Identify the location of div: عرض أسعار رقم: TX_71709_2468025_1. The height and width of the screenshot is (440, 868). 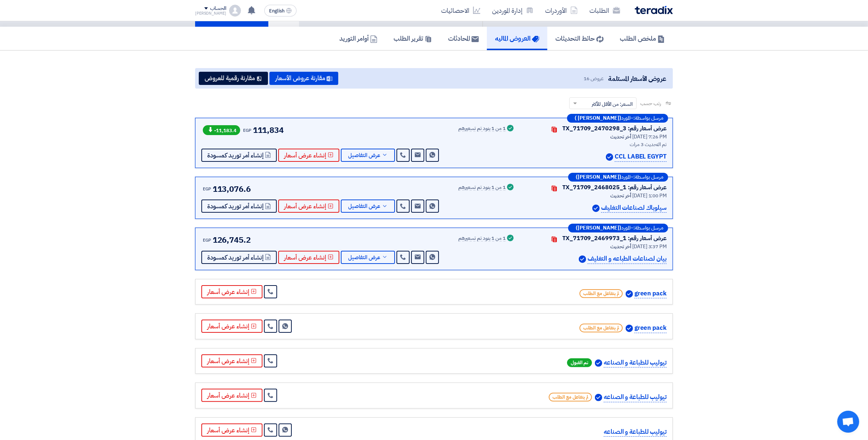
(614, 188).